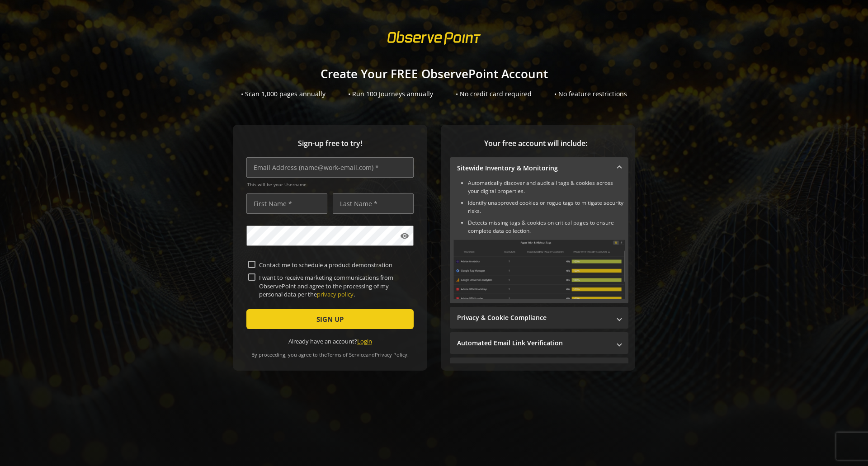  What do you see at coordinates (405, 236) in the screenshot?
I see `mat-icon: visibility` at bounding box center [405, 236].